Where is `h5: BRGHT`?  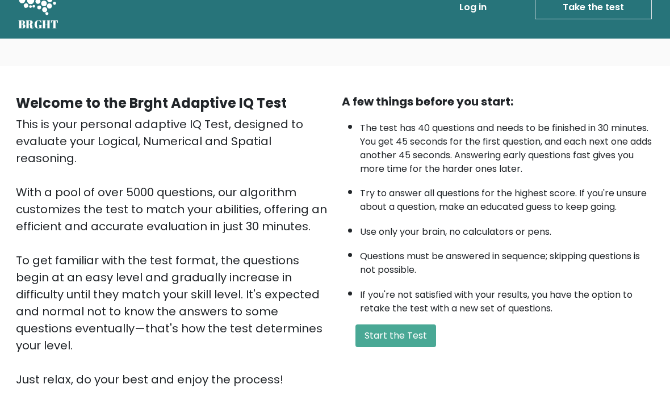 h5: BRGHT is located at coordinates (39, 24).